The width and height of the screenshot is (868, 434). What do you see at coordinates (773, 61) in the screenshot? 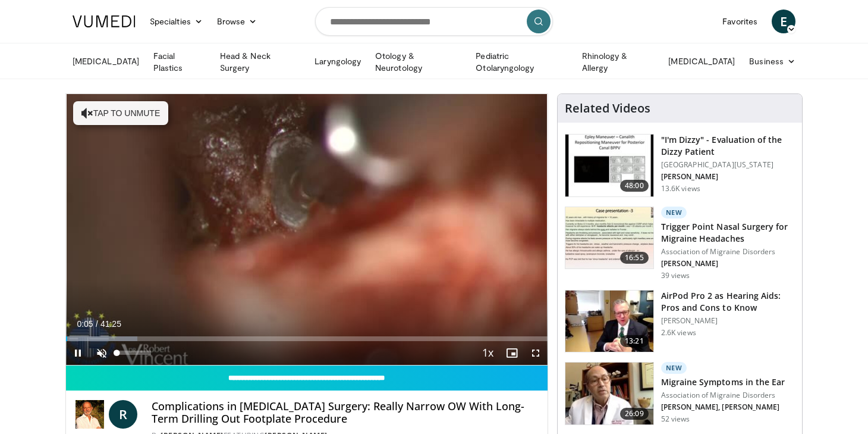
I see `a: Business` at bounding box center [773, 61].